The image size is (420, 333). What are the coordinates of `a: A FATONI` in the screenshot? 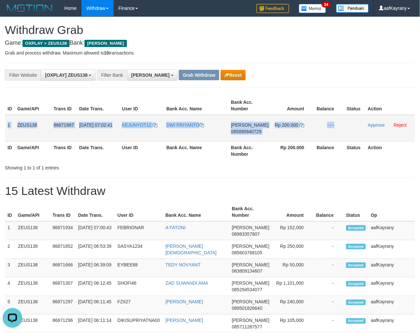 It's located at (175, 227).